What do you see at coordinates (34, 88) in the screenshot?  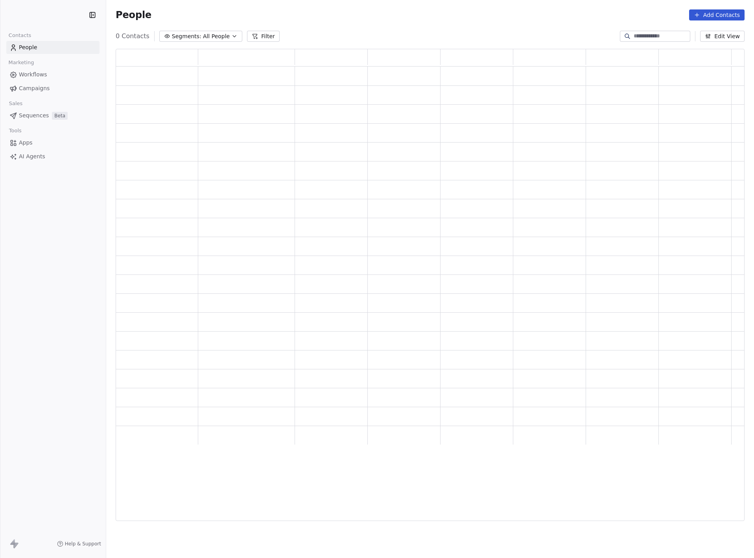 I see `span: Campaigns` at bounding box center [34, 88].